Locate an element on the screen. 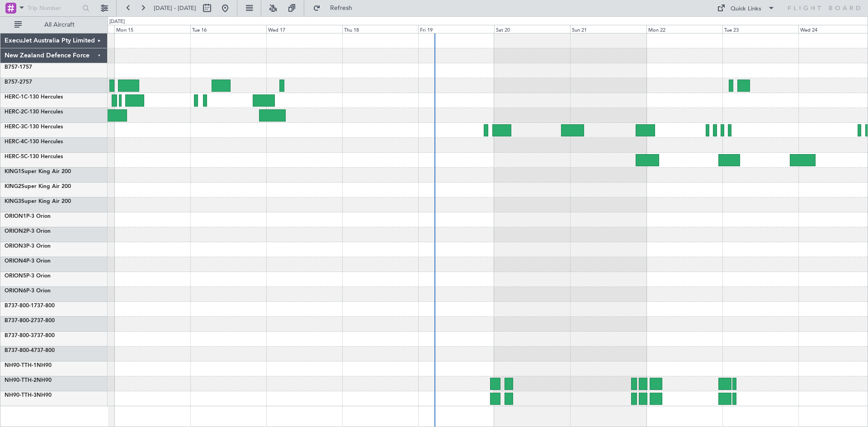 This screenshot has width=868, height=427. button: All Aircraft is located at coordinates (54, 25).